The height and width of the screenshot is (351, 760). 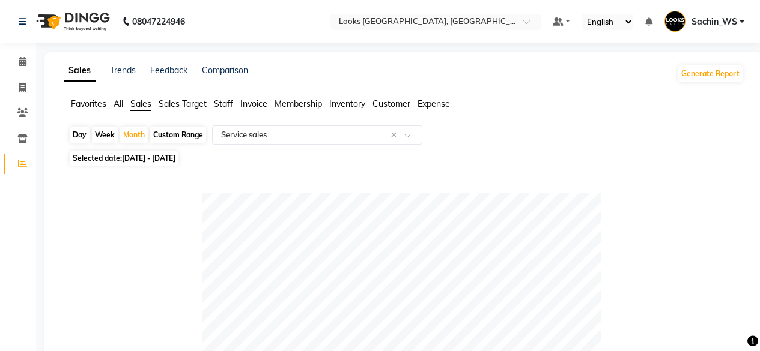 What do you see at coordinates (395, 135) in the screenshot?
I see `span: Clear all` at bounding box center [395, 135].